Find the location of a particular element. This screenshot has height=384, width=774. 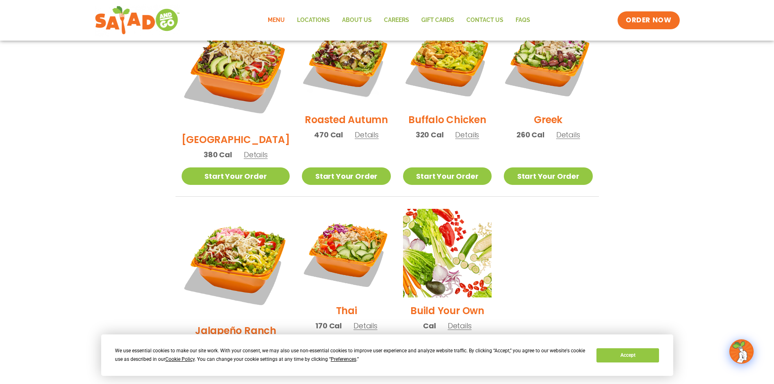

span: Preferences is located at coordinates (343, 359).